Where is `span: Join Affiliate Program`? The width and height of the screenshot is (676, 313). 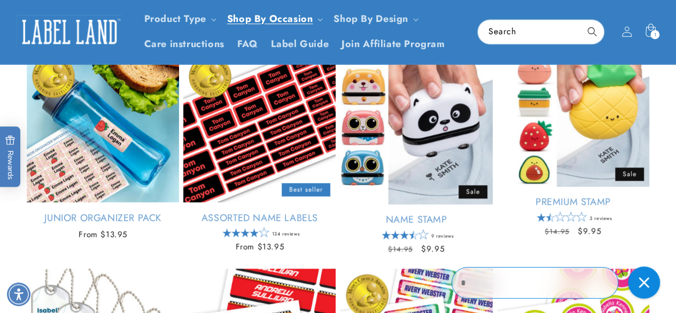 span: Join Affiliate Program is located at coordinates (393, 44).